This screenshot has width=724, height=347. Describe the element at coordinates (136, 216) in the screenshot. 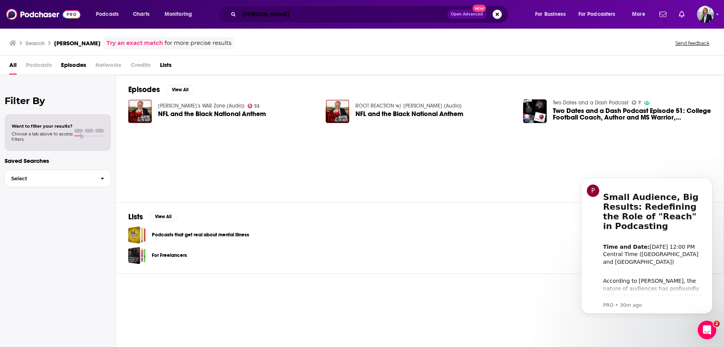

I see `h2: Lists` at that location.